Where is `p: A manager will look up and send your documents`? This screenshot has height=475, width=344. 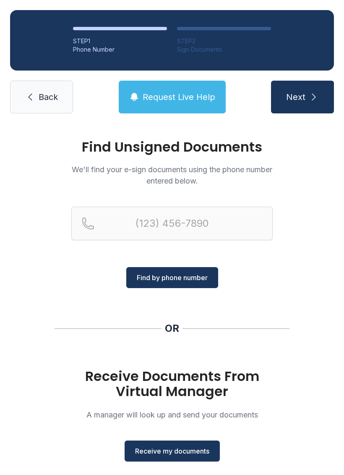
p: A manager will look up and send your documents is located at coordinates (172, 414).